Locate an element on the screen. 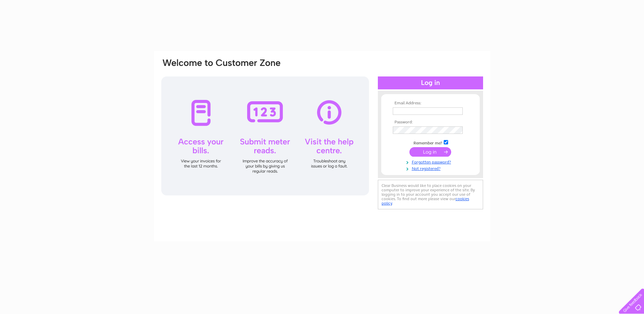 The width and height of the screenshot is (644, 314). div: Clear Business would like to place cookies on your computer to improve your experience of the sit... is located at coordinates (431, 194).